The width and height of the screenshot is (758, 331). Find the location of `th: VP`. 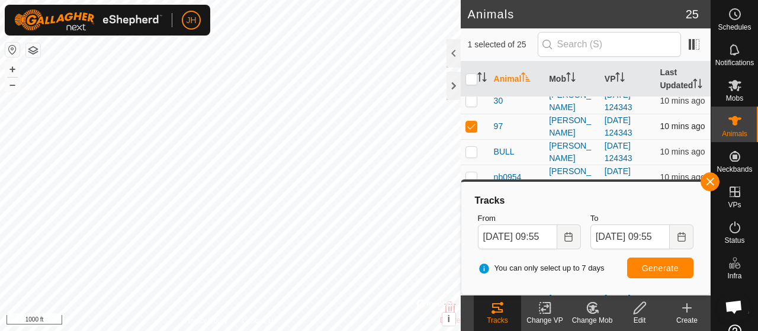

th: VP is located at coordinates (628, 79).